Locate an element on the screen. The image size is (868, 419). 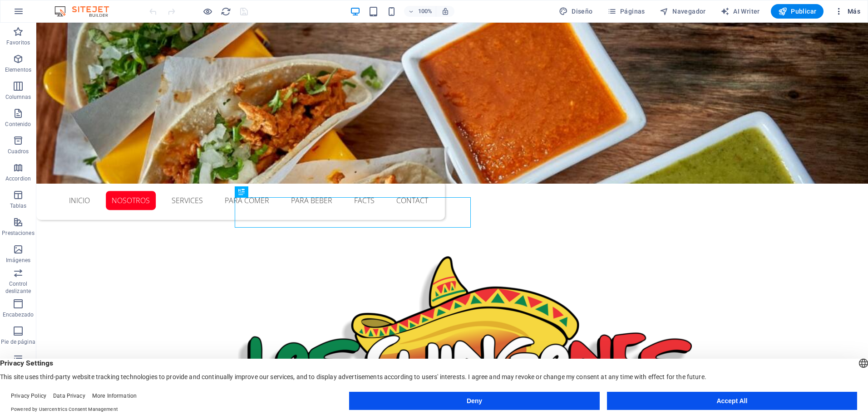
p: Tablas is located at coordinates (18, 206).